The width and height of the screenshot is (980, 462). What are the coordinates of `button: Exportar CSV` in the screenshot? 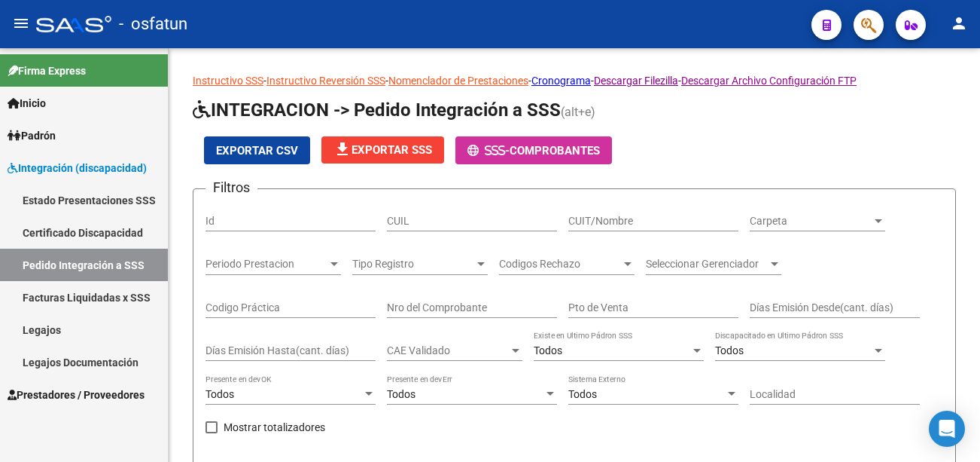 It's located at (256, 150).